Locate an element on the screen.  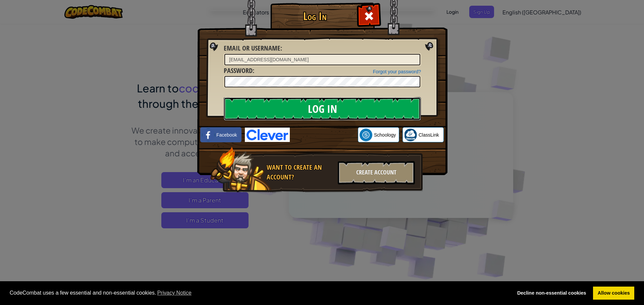
span: CodeCombat uses a few essential and non-essential cookies. is located at coordinates (258, 293).